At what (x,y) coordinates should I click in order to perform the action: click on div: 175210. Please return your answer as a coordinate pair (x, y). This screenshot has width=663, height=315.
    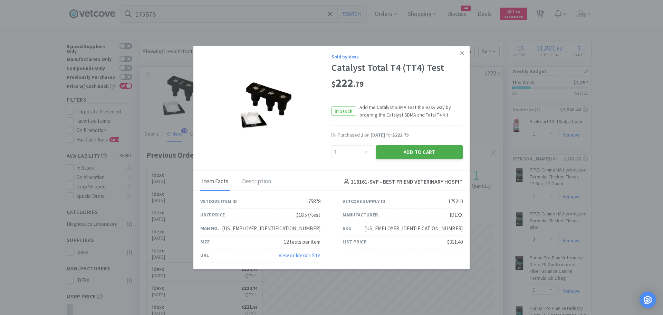
    Looking at the image, I should click on (455, 201).